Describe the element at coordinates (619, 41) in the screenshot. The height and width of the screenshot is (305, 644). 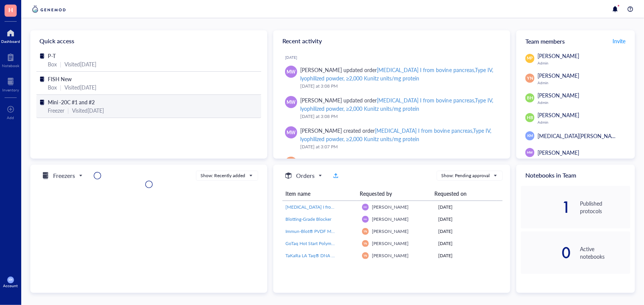
I see `a: Invite` at that location.